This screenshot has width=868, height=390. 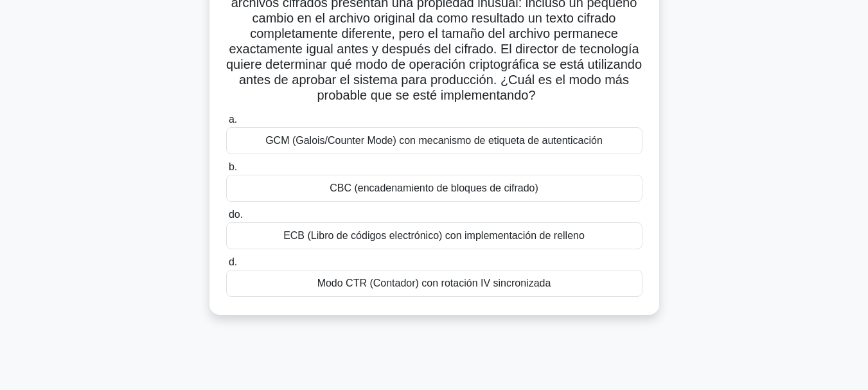 What do you see at coordinates (233, 262) in the screenshot?
I see `font: d.` at bounding box center [233, 262].